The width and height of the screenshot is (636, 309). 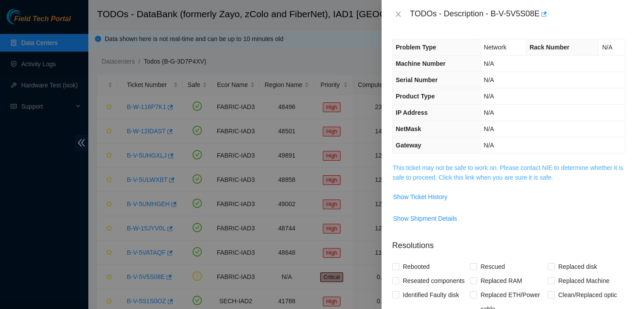 I want to click on button: Show Shipment Details, so click(x=425, y=219).